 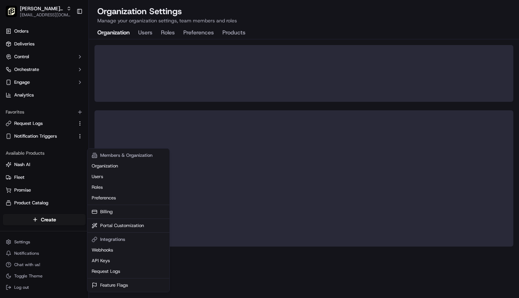 I want to click on img: Tommy's Tavern + Tap (Sea Bright), so click(x=11, y=11).